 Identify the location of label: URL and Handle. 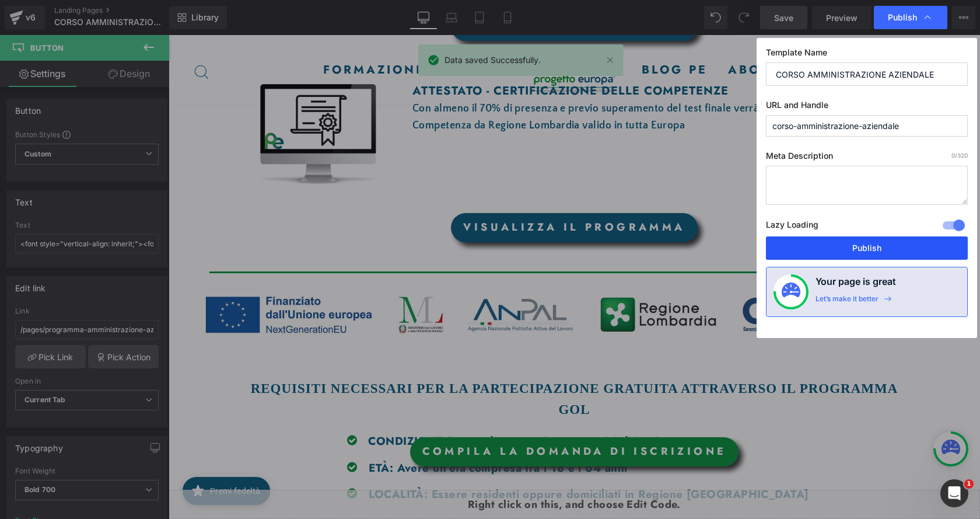
(867, 107).